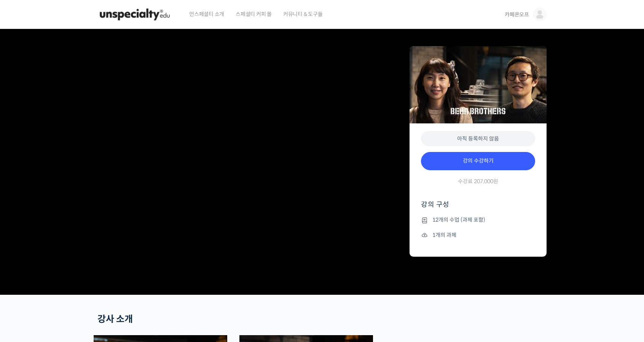 This screenshot has height=342, width=644. I want to click on li: 1개의 과제, so click(478, 235).